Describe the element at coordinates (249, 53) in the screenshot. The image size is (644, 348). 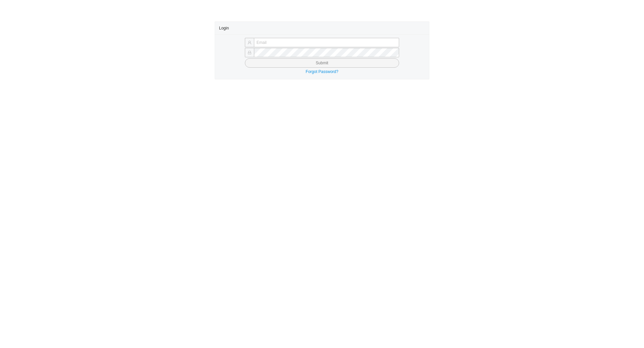
I see `span: lock` at that location.